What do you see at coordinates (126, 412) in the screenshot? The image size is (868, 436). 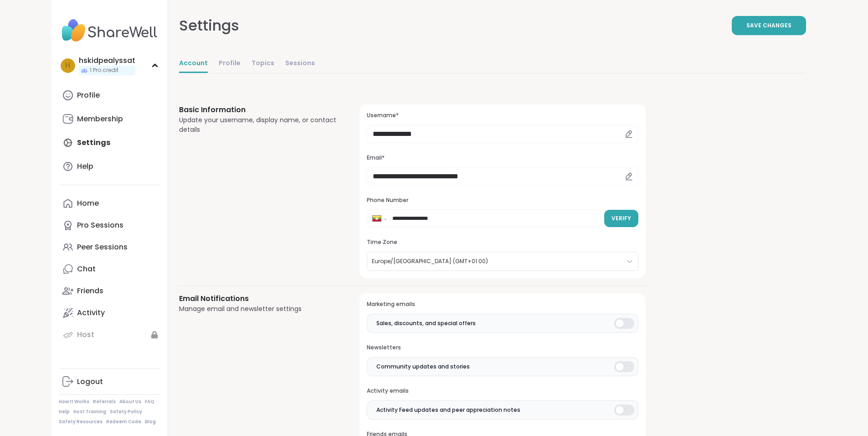 I see `a: Safety Policy` at bounding box center [126, 412].